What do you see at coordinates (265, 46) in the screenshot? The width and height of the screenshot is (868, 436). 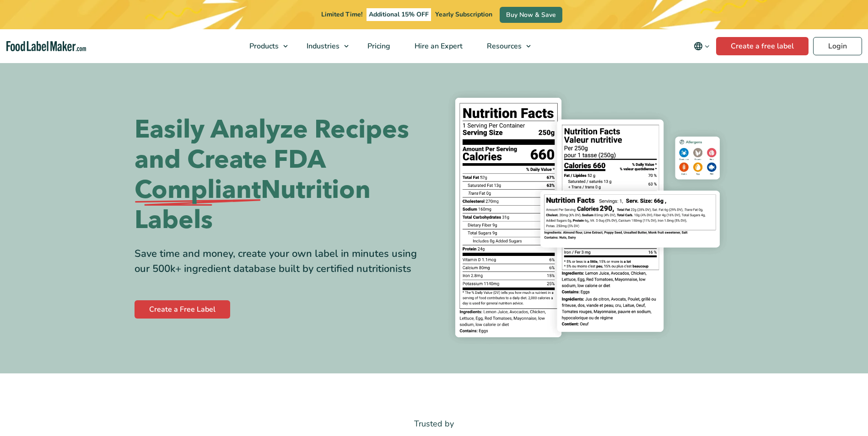 I see `a: Products` at bounding box center [265, 46].